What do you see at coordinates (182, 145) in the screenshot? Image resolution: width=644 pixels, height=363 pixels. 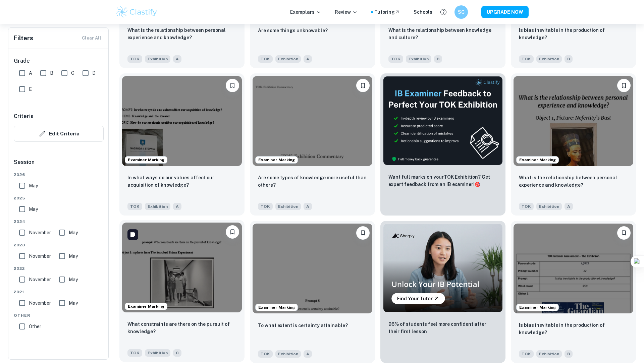 I see `a: Examiner MarkingBookmarkIn what ways do our values affect our acquisition of knowledge?TOKExhibit...` at bounding box center [182, 145].